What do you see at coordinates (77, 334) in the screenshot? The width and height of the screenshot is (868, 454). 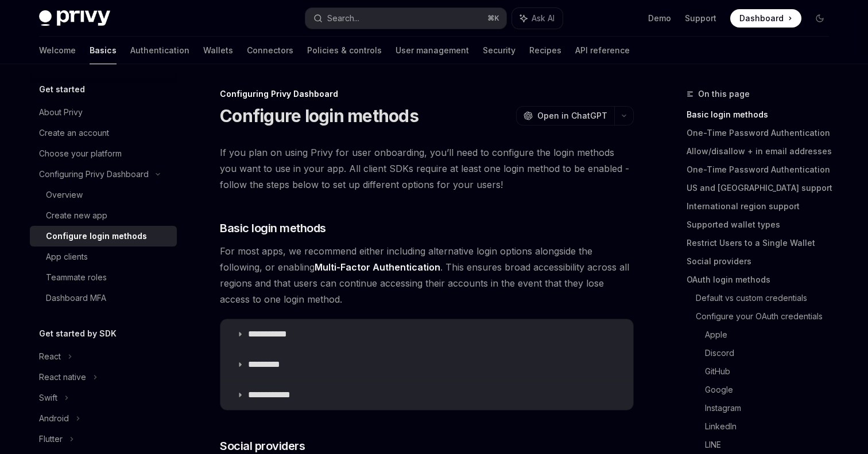 I see `h5: Get started by SDK` at bounding box center [77, 334].